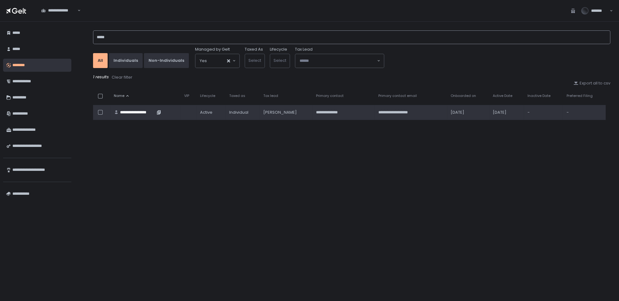 Image resolution: width=619 pixels, height=301 pixels. I want to click on span: Tax lead, so click(271, 96).